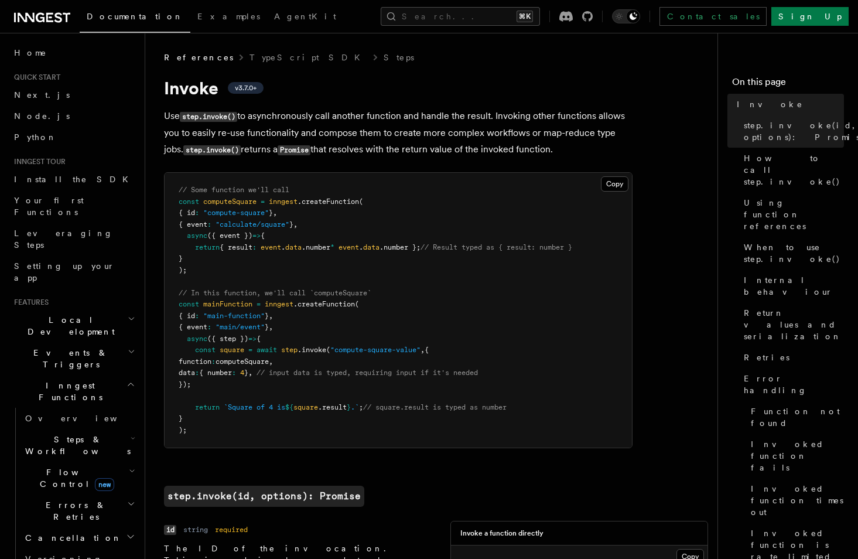 The image size is (858, 559). Describe the element at coordinates (73, 206) in the screenshot. I see `a: Your first Functions` at that location.